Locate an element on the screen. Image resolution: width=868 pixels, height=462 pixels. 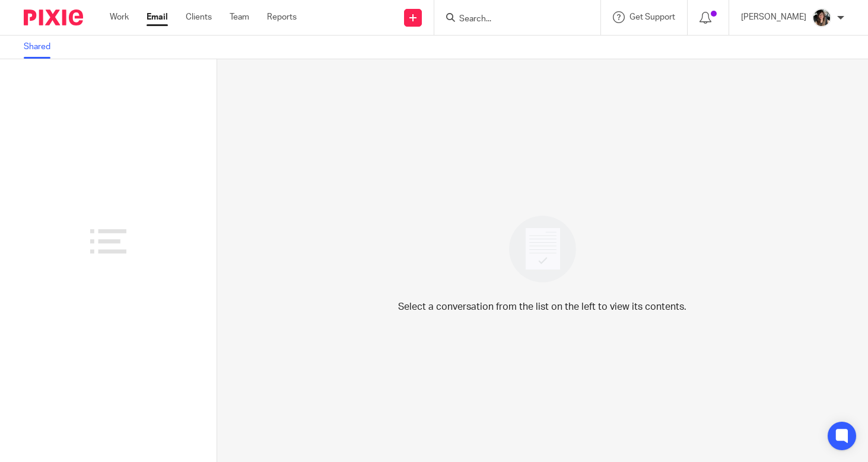
a: Shared is located at coordinates (42, 47).